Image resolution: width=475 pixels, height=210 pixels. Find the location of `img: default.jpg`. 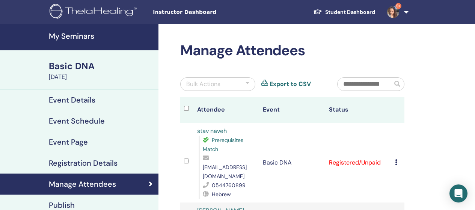

img: default.jpg is located at coordinates (393, 12).